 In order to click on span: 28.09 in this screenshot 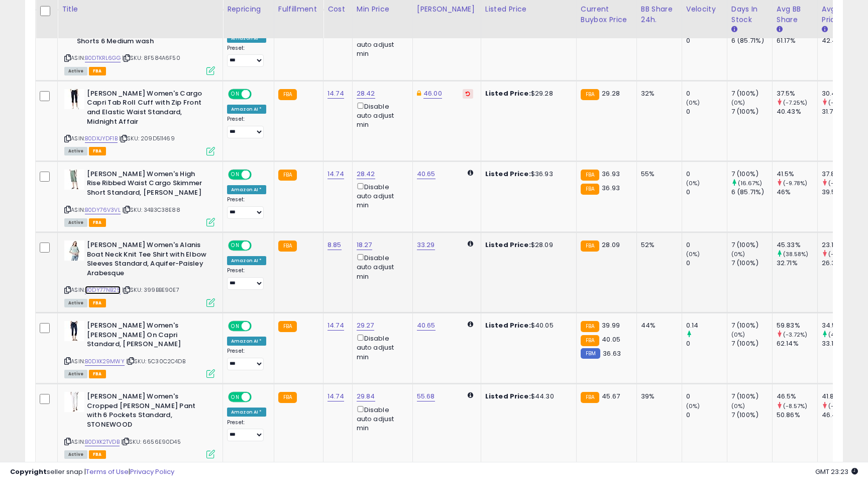, I will do `click(611, 244)`.